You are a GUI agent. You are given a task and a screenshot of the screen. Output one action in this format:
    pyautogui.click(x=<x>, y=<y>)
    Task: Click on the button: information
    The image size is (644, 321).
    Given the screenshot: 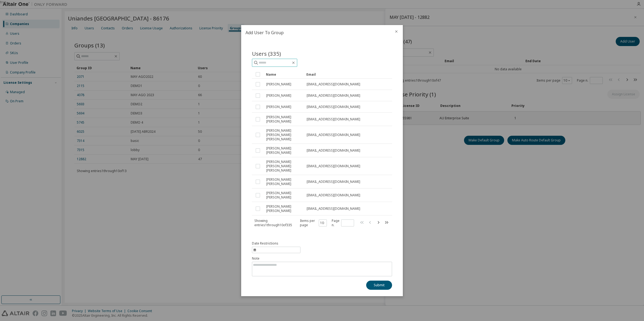 What is the action you would take?
    pyautogui.click(x=276, y=247)
    